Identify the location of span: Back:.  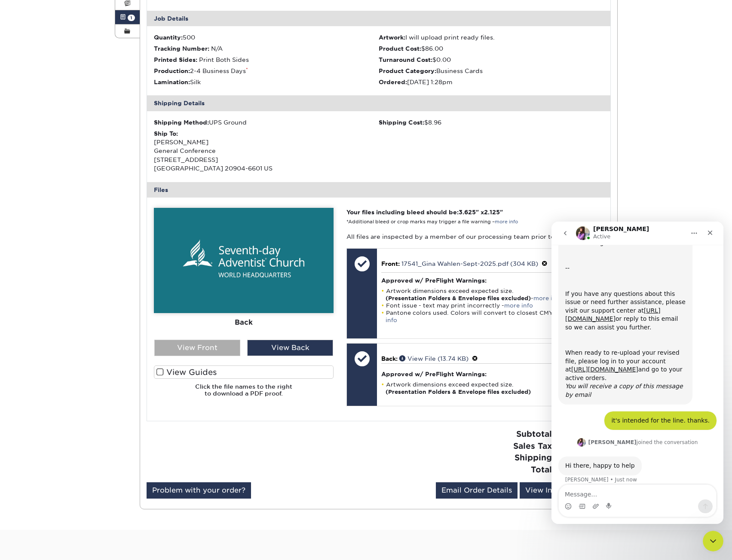
(389, 359).